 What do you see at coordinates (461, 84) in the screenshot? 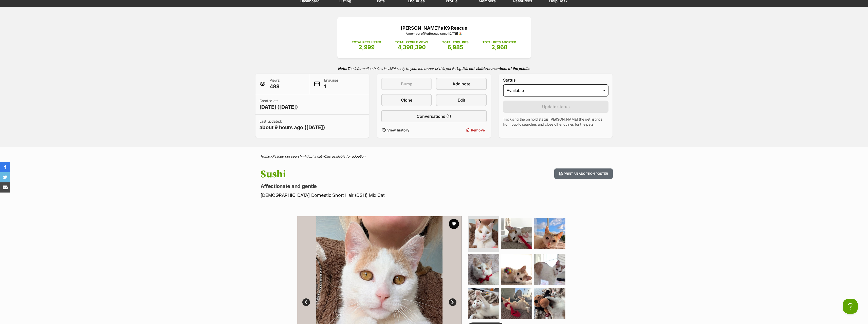
I see `a: Add note` at bounding box center [461, 84].